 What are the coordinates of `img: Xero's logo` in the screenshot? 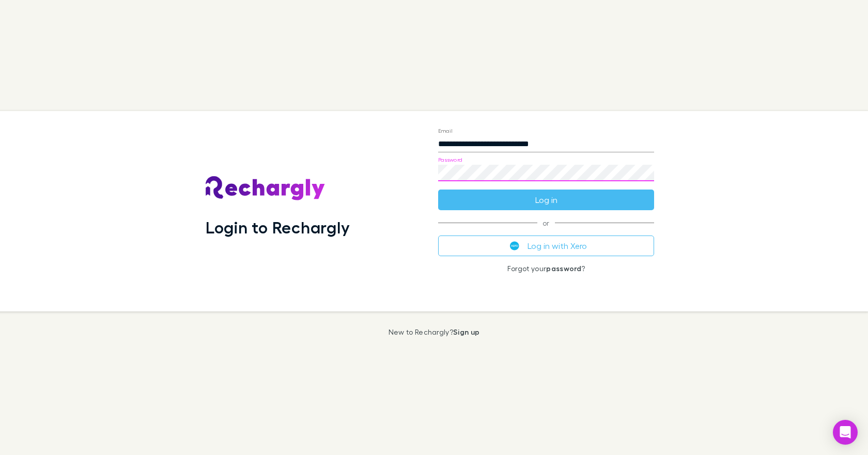 It's located at (515, 246).